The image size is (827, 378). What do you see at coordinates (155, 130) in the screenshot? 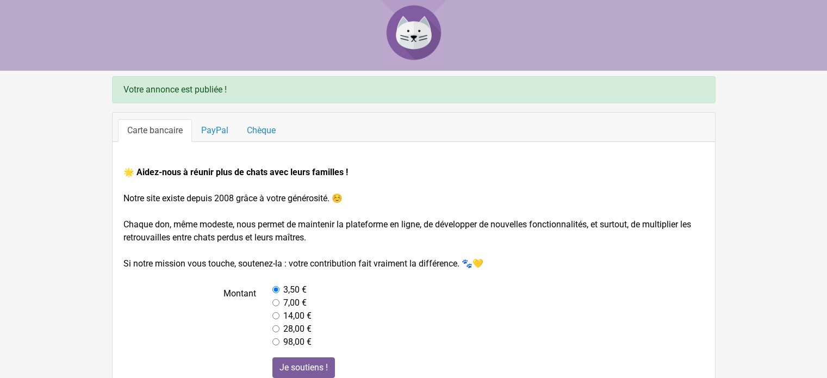
I see `a: Carte bancaire` at bounding box center [155, 130].